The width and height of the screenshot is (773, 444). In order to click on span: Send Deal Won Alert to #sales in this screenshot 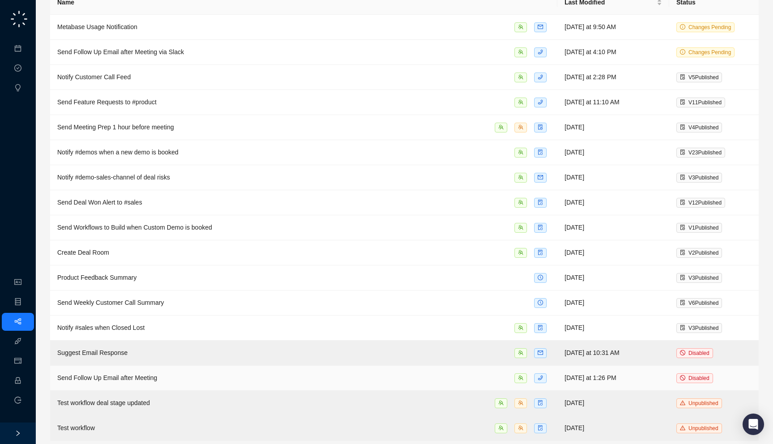, I will do `click(100, 202)`.